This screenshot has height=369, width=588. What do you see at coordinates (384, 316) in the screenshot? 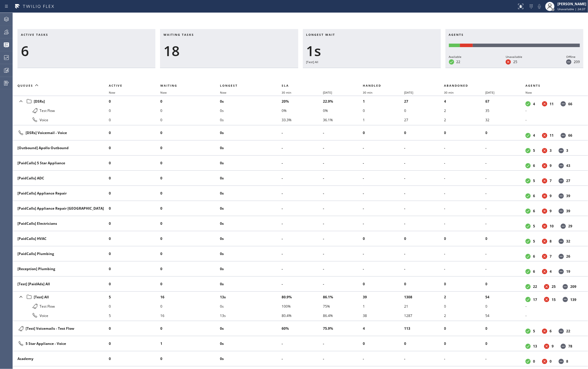
I see `li: 38` at bounding box center [384, 316].